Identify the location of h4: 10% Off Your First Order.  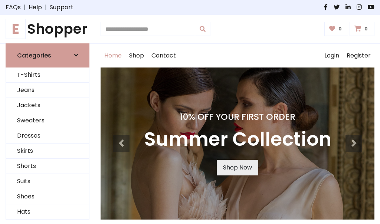
(237, 117).